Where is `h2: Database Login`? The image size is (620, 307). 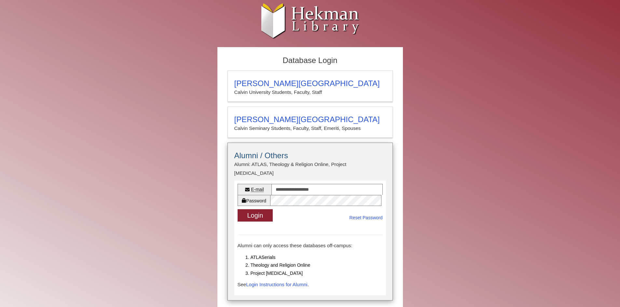 h2: Database Login is located at coordinates (310, 61).